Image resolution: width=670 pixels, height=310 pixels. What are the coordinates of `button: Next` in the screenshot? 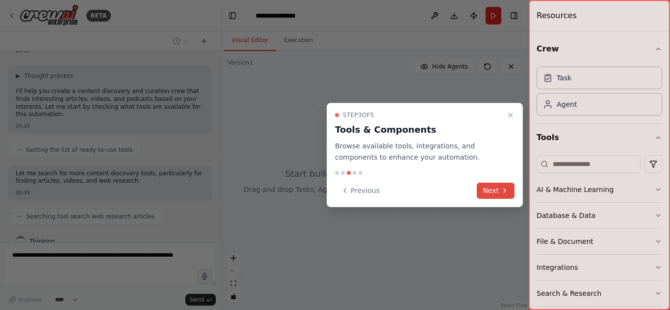 It's located at (495, 191).